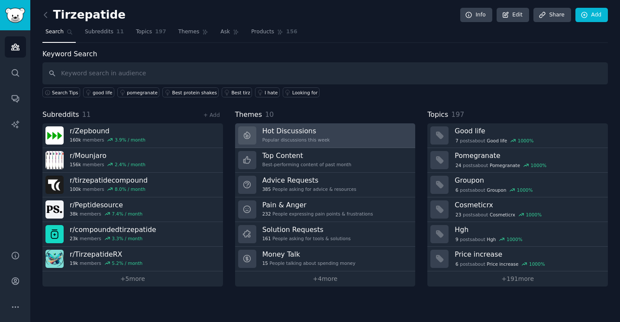  What do you see at coordinates (267, 214) in the screenshot?
I see `span: 232` at bounding box center [267, 214].